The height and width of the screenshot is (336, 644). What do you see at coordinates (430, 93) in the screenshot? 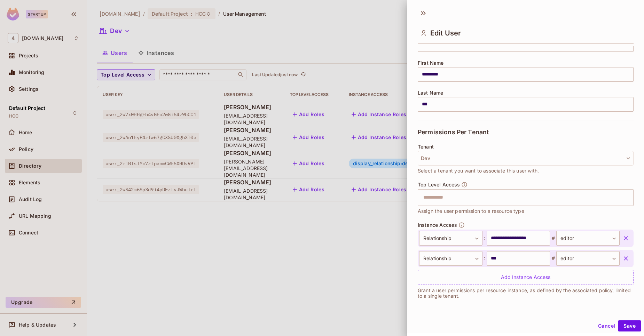
I see `span: Last Name` at bounding box center [430, 93].